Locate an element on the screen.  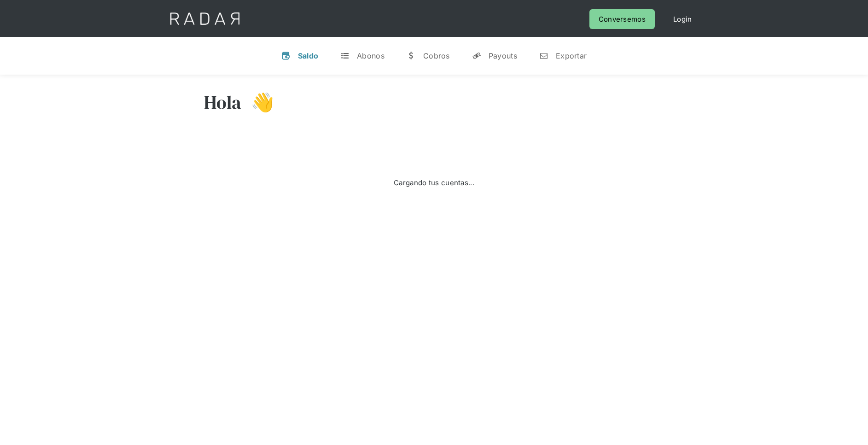
a: Conversemos is located at coordinates (622, 19).